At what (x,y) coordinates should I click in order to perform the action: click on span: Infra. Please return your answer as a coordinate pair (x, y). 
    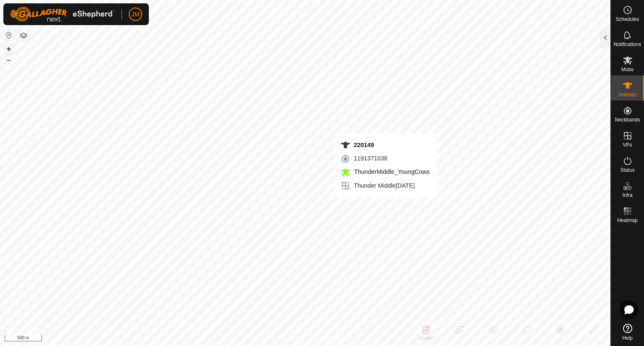
    Looking at the image, I should click on (628, 195).